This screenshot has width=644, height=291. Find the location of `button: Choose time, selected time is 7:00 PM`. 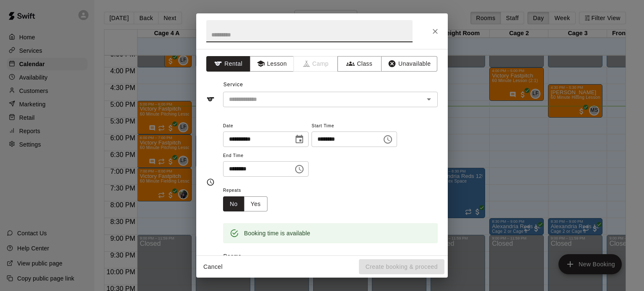

button: Choose time, selected time is 7:00 PM is located at coordinates (388, 140).